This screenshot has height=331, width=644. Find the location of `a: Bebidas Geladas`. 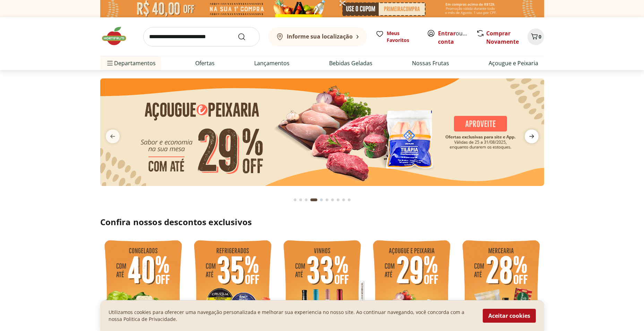

a: Bebidas Geladas is located at coordinates (350, 63).